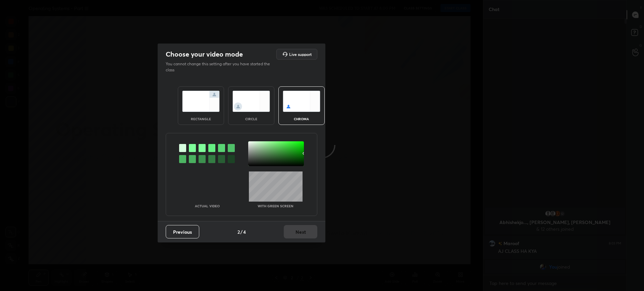 This screenshot has width=644, height=291. What do you see at coordinates (251, 119) in the screenshot?
I see `div: circle` at bounding box center [251, 119].